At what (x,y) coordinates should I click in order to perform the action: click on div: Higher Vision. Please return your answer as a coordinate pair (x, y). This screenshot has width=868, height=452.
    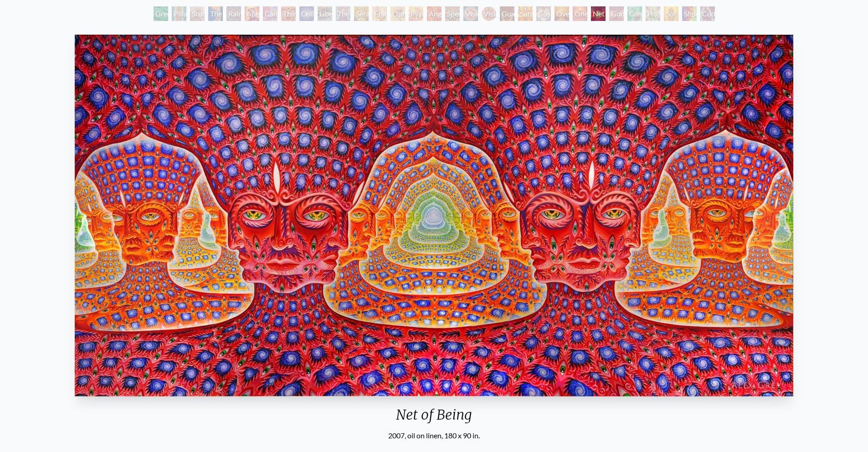
    Looking at the image, I should click on (653, 14).